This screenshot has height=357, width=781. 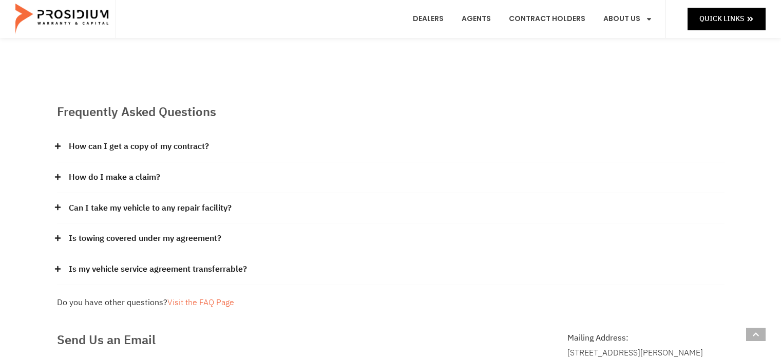 I want to click on a: Quick Links, so click(x=726, y=18).